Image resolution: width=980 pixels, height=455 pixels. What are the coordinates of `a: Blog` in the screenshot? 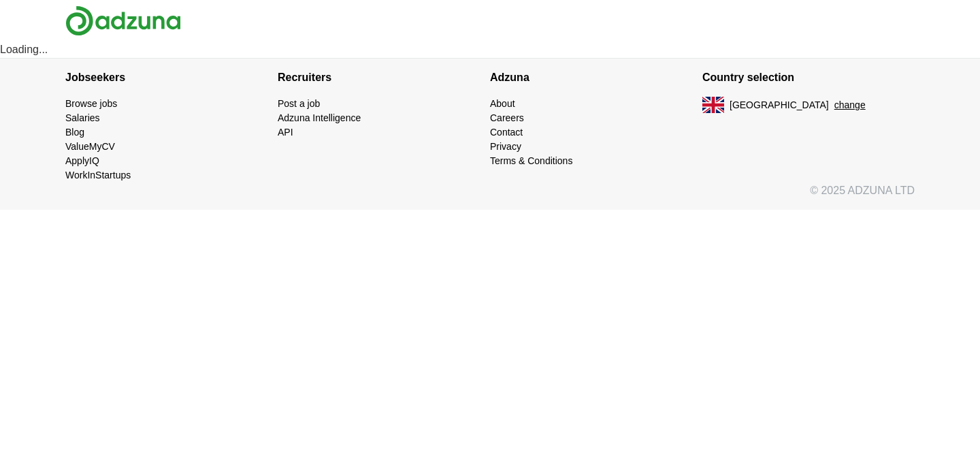 It's located at (75, 132).